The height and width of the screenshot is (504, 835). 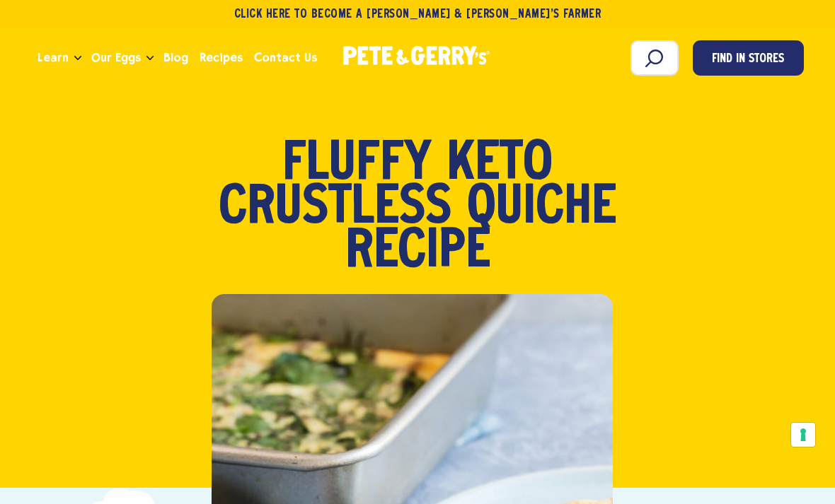 I want to click on button: Open the dropdown menu for Learn, so click(x=78, y=58).